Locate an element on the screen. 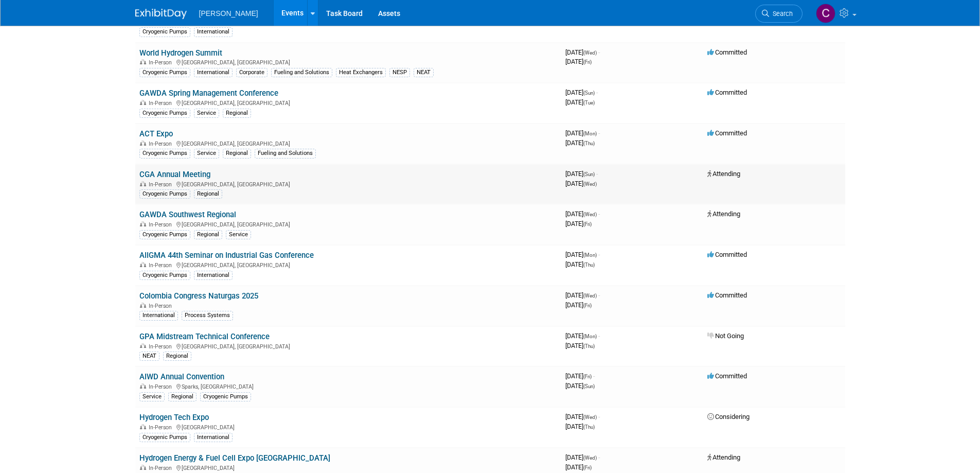  a: ACT Expo is located at coordinates (156, 134).